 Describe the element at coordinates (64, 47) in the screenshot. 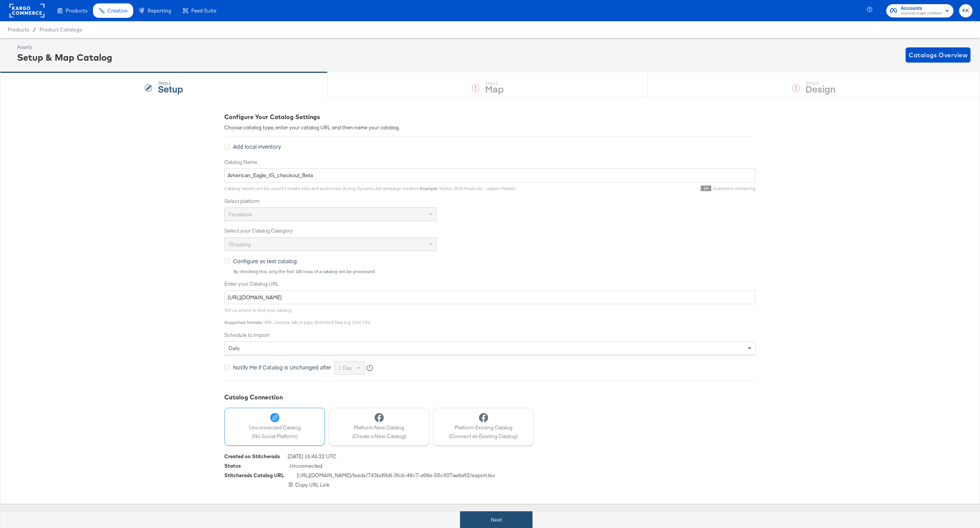

I see `div: Assets` at that location.